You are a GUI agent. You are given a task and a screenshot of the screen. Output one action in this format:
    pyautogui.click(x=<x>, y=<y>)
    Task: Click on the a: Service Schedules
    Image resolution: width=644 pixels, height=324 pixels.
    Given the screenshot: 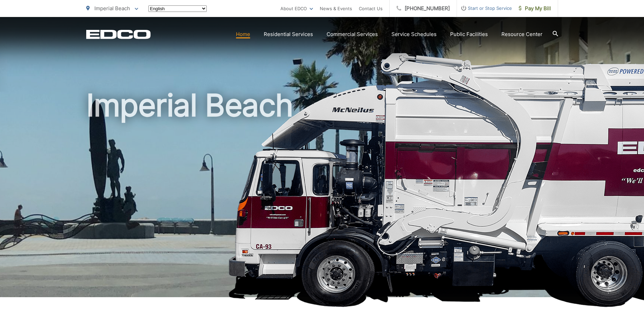 What is the action you would take?
    pyautogui.click(x=414, y=34)
    